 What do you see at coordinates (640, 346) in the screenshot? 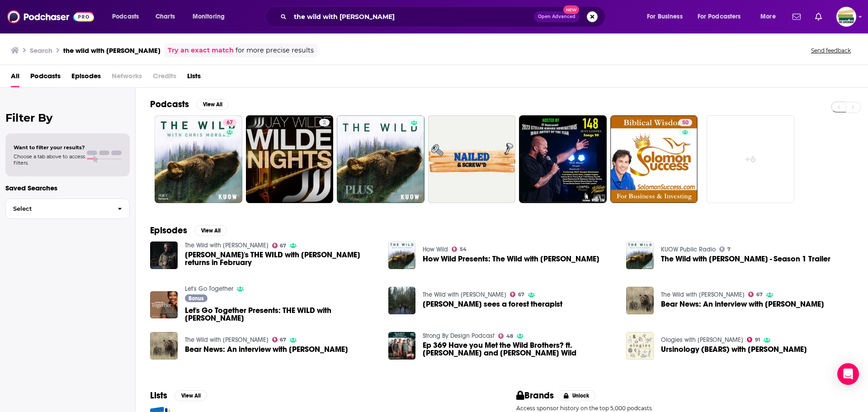
I see `img: Ursinology (BEARS) with Chris Morgan` at bounding box center [640, 346].